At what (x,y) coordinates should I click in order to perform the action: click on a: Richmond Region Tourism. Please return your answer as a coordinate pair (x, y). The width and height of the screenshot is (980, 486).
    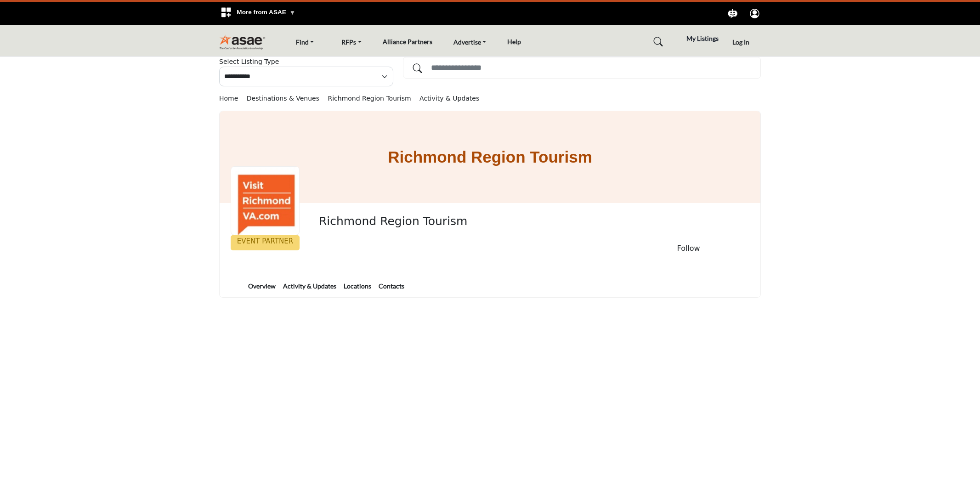
    Looking at the image, I should click on (369, 99).